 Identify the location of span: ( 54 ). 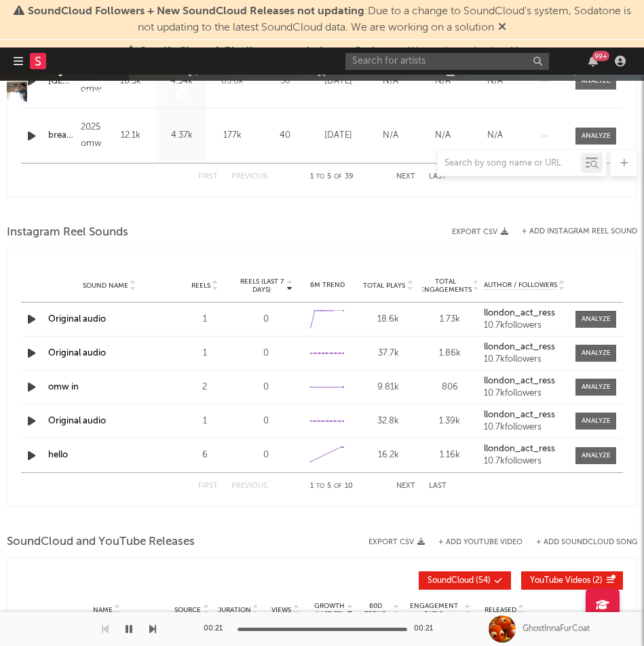
(458, 581).